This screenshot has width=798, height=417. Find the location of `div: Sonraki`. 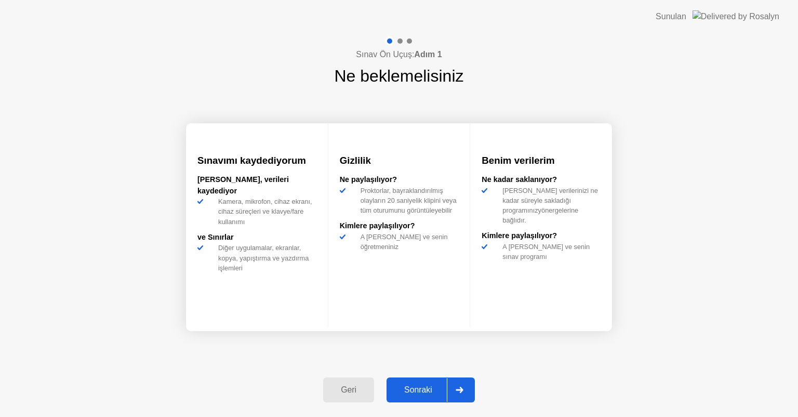

div: Sonraki is located at coordinates (418, 390).